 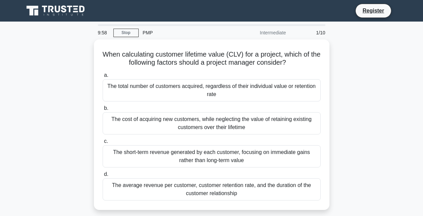 What do you see at coordinates (106, 75) in the screenshot?
I see `span: a.` at bounding box center [106, 75].